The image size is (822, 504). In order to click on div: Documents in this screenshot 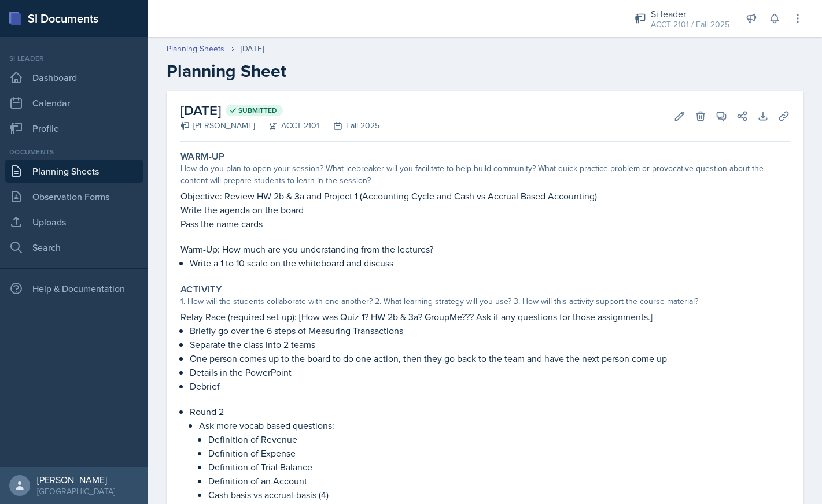, I will do `click(74, 152)`.